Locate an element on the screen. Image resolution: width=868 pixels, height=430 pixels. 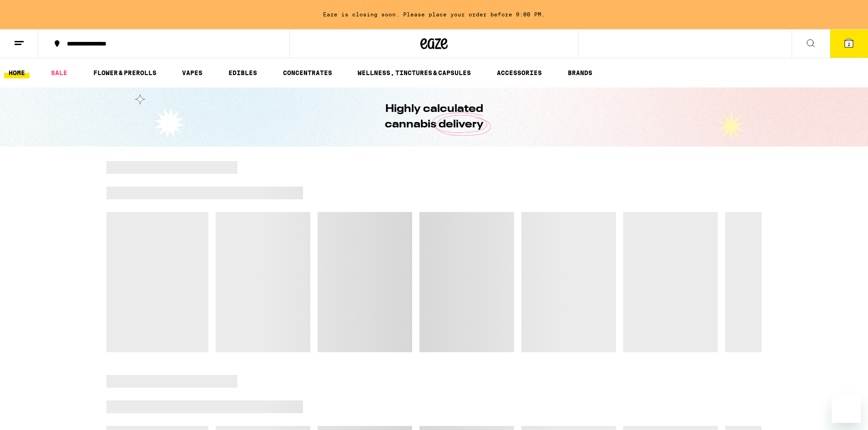
a: BRANDS is located at coordinates (580, 73).